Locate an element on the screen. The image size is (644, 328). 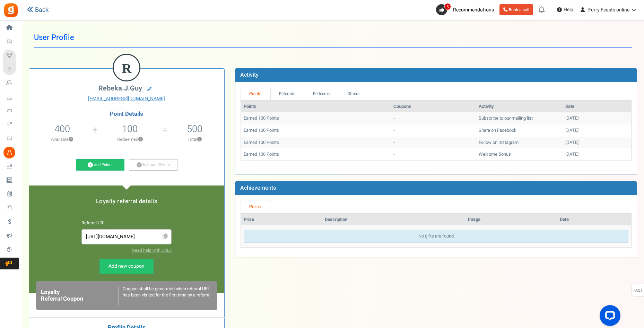
a: Referrals is located at coordinates (287, 93).